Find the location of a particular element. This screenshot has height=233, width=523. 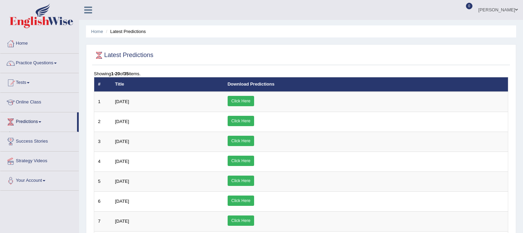

a: Predictions is located at coordinates (39, 121).